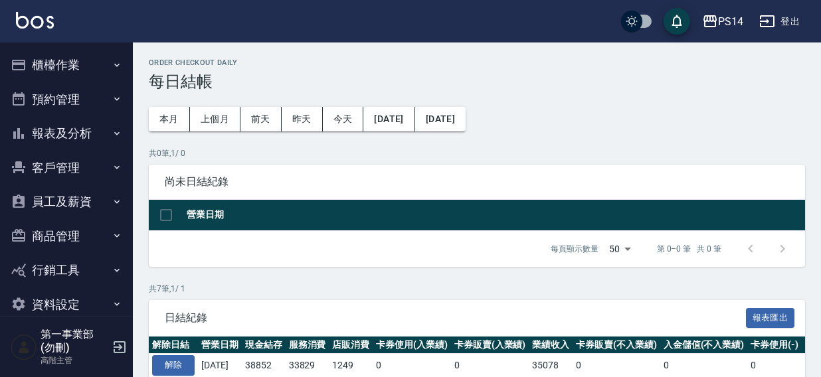 Image resolution: width=821 pixels, height=377 pixels. What do you see at coordinates (490, 345) in the screenshot?
I see `th: 卡券販賣(入業績)` at bounding box center [490, 345].